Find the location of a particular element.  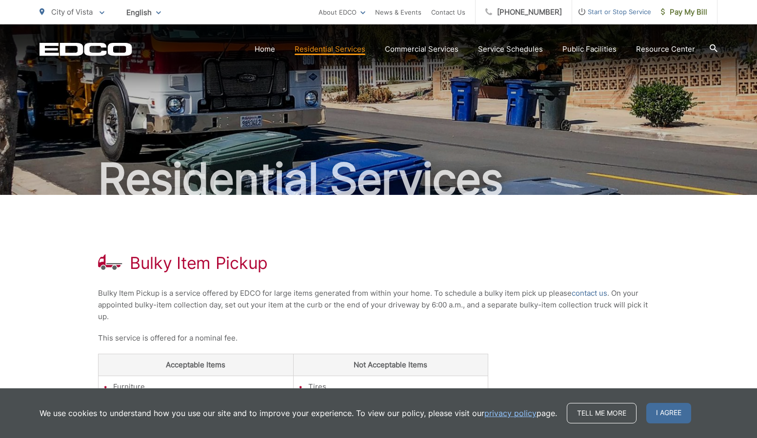

a: contact us is located at coordinates (589, 294).